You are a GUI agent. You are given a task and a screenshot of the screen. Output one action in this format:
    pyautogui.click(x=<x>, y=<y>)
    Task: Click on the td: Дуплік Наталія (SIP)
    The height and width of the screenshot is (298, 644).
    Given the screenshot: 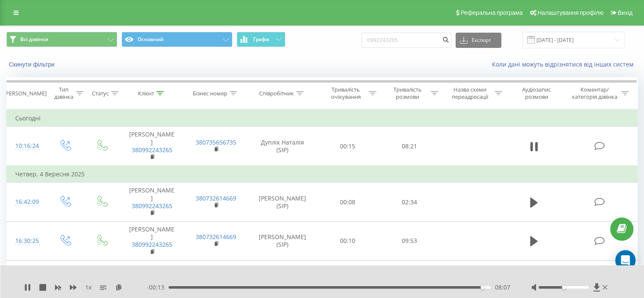 What is the action you would take?
    pyautogui.click(x=283, y=146)
    